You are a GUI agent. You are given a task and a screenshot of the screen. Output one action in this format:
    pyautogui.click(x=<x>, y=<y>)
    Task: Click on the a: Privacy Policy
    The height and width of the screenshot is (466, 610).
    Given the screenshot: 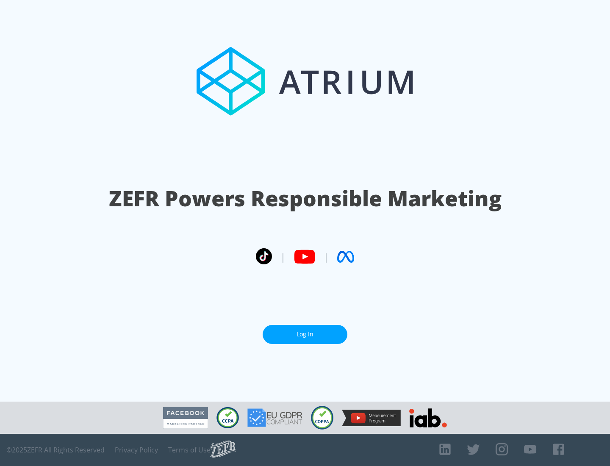 What is the action you would take?
    pyautogui.click(x=136, y=450)
    